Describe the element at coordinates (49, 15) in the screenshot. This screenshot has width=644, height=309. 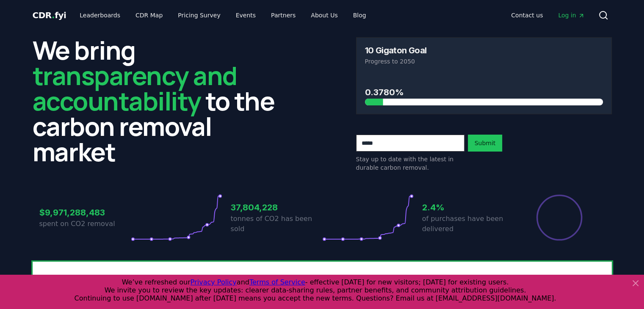
I see `a: CDR.fyi` at that location.